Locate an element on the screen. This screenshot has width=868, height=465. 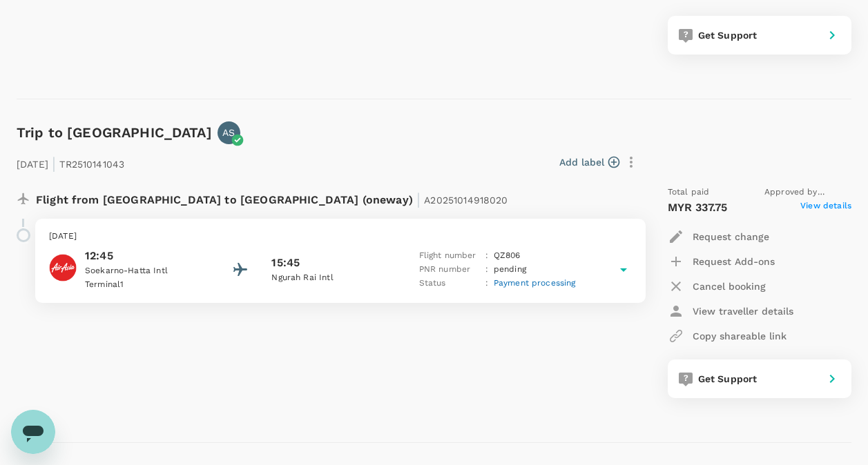
button: Request Add-ons is located at coordinates (721, 262).